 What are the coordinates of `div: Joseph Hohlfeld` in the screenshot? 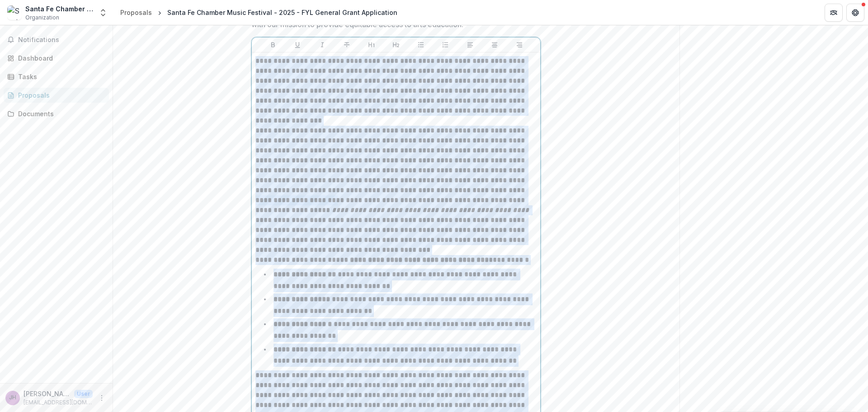 It's located at (13, 398).